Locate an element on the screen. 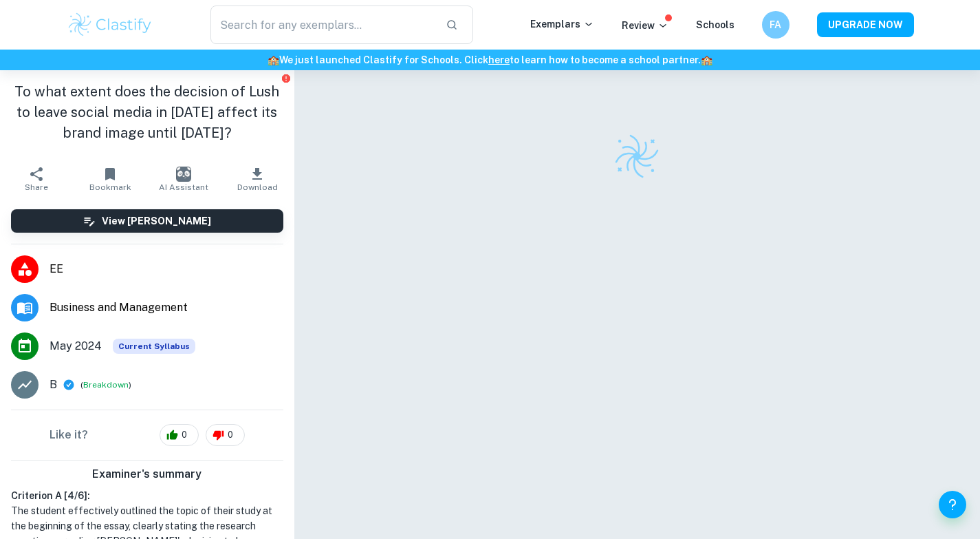 Image resolution: width=980 pixels, height=539 pixels. button: FA is located at coordinates (776, 25).